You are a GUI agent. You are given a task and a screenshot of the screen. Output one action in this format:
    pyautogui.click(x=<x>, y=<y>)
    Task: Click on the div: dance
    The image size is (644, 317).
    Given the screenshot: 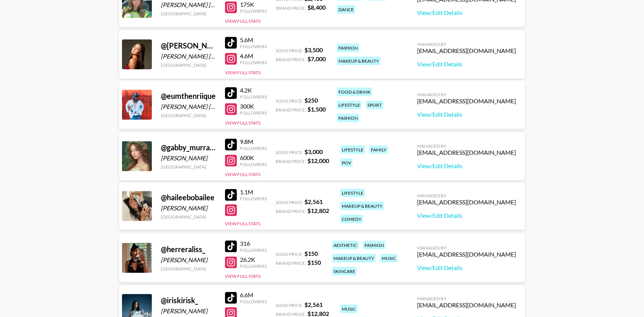 What is the action you would take?
    pyautogui.click(x=346, y=9)
    